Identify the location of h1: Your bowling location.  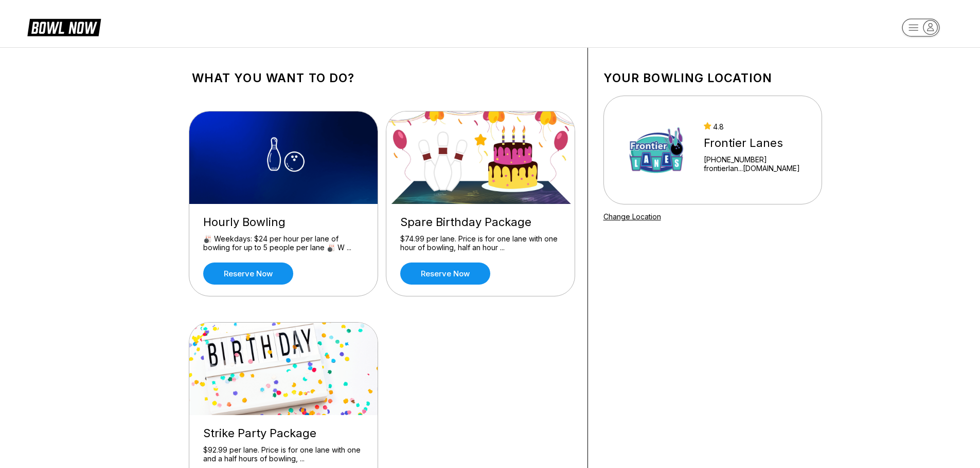
(712, 78).